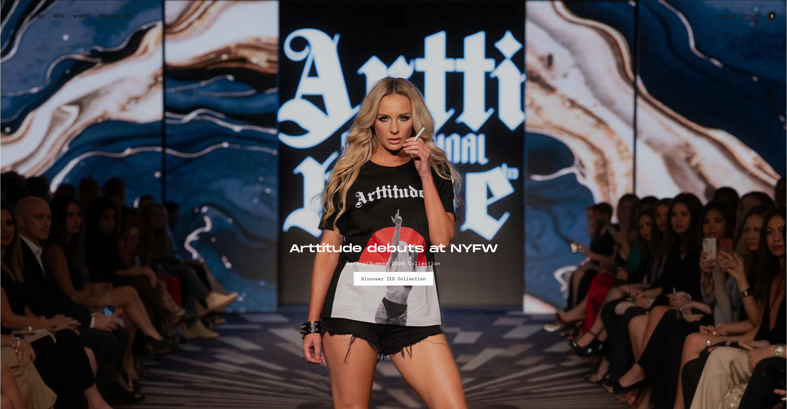 Image resolution: width=787 pixels, height=409 pixels. I want to click on a: ACCOUNT, so click(749, 16).